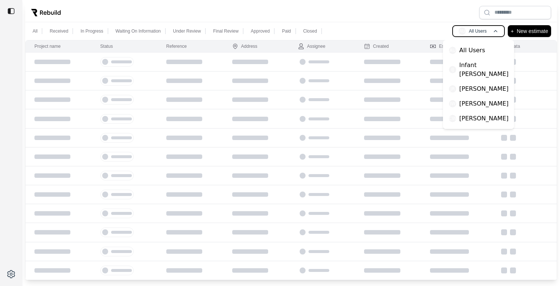  What do you see at coordinates (312, 46) in the screenshot?
I see `div: Assignee` at bounding box center [312, 46].